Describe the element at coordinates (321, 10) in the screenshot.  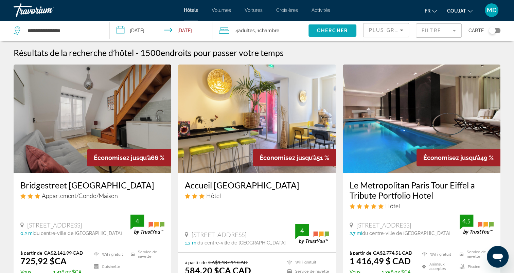
I see `span: Activités` at that location.